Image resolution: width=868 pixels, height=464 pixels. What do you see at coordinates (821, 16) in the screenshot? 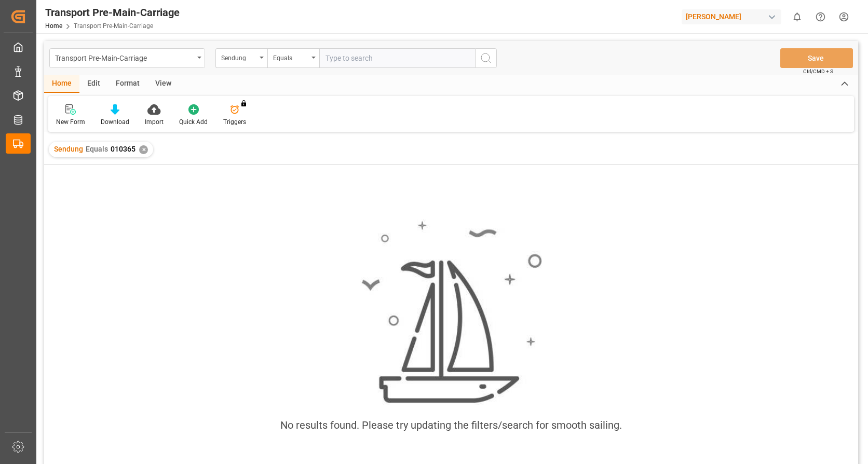
I see `button: Help Center` at bounding box center [821, 16].